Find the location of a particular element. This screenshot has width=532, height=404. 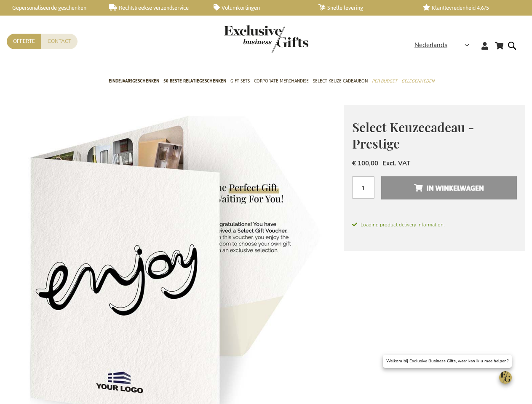

span: € 100,00 is located at coordinates (365, 163).